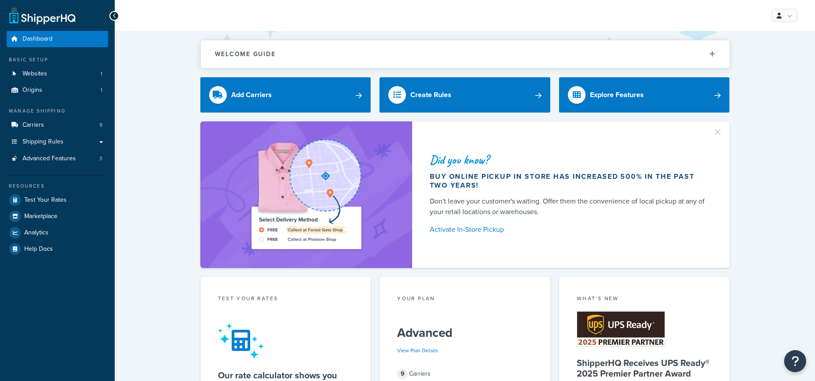 This screenshot has height=381, width=815. Describe the element at coordinates (57, 233) in the screenshot. I see `li: Analytics` at that location.